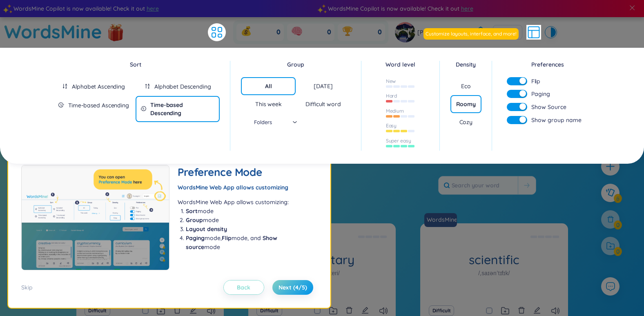 This screenshot has height=316, width=644. I want to click on h1: scientific, so click(493, 260).